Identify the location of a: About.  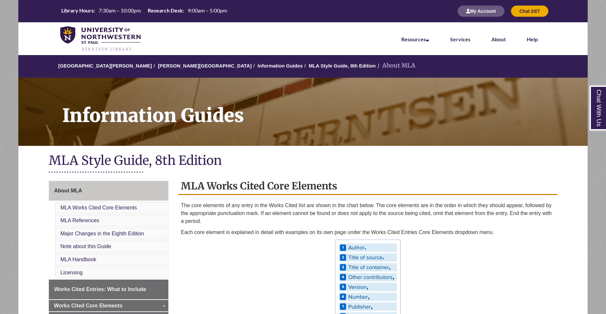
(498, 39).